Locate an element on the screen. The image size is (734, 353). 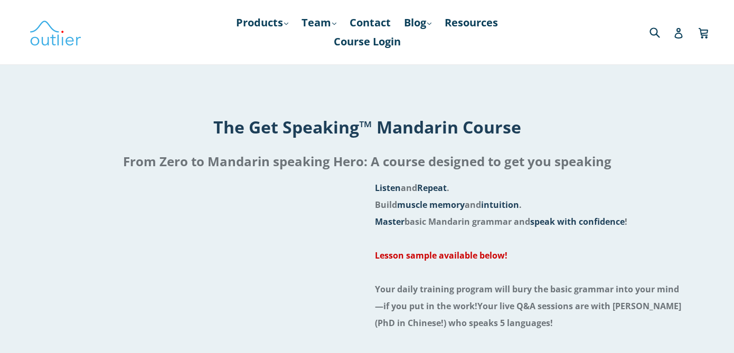
a: Blog is located at coordinates (418, 23).